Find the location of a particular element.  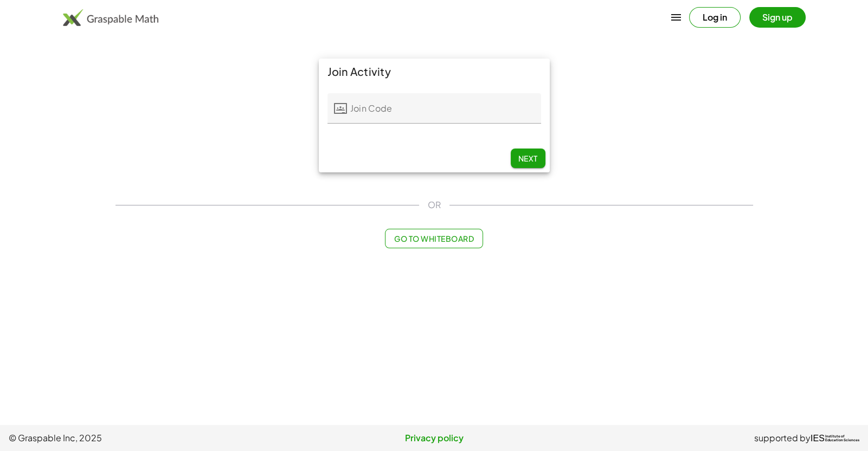

span: IES is located at coordinates (817, 438).